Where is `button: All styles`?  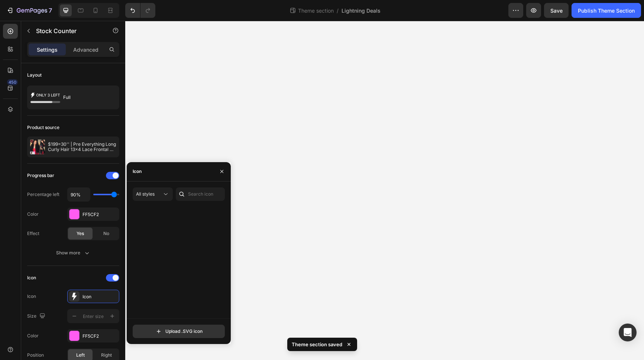 button: All styles is located at coordinates (153, 194).